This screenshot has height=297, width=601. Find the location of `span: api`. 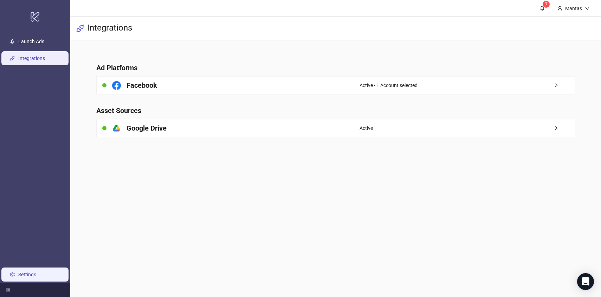

span: api is located at coordinates (80, 28).